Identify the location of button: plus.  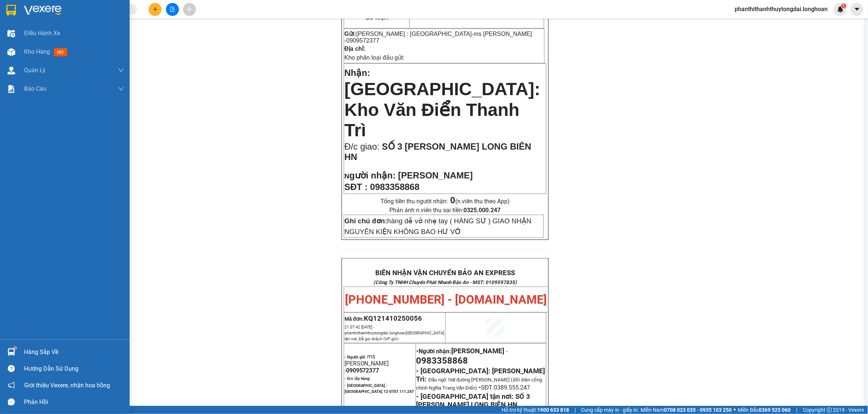
(155, 9).